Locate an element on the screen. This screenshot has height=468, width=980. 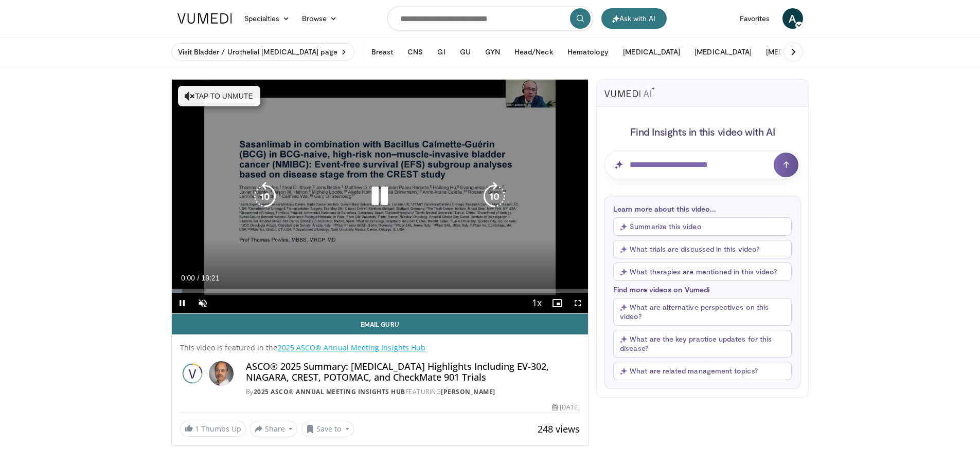
button: CNS is located at coordinates (415, 52).